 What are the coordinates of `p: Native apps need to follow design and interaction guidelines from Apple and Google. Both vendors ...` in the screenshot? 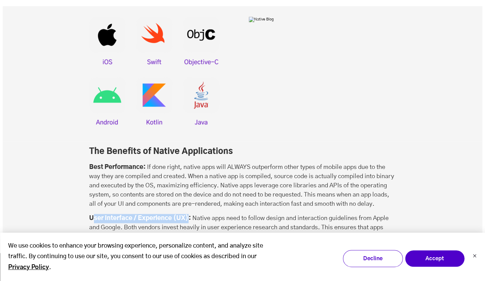 It's located at (243, 232).